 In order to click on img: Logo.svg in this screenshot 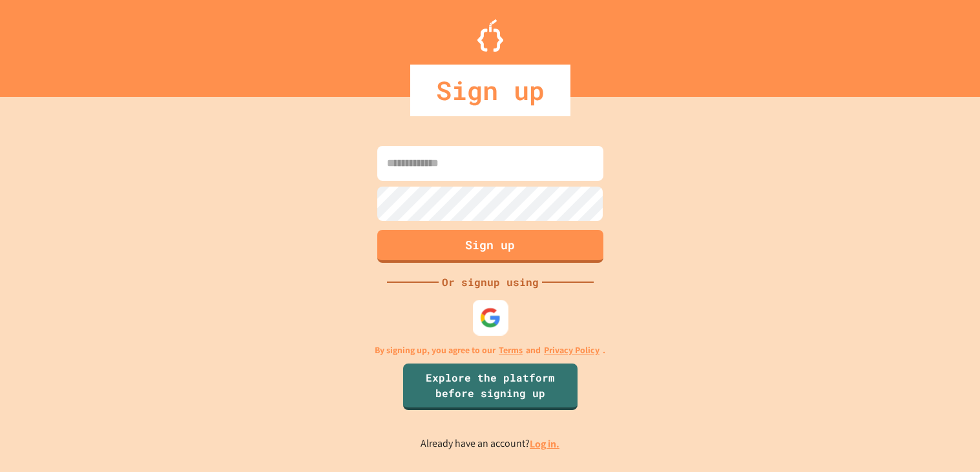, I will do `click(490, 36)`.